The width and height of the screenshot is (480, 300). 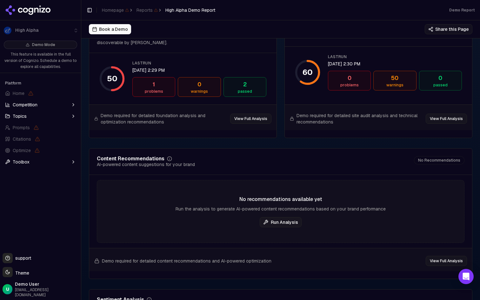 I want to click on button: Run Analysis, so click(x=280, y=222).